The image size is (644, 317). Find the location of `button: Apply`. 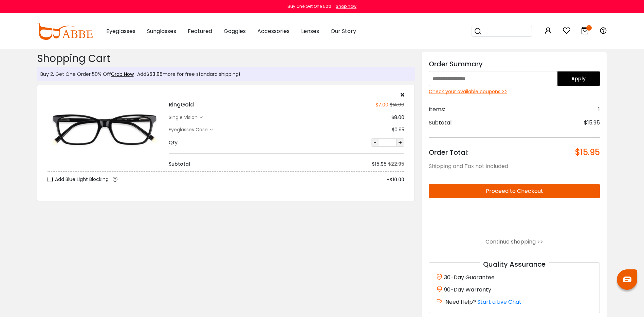

button: Apply is located at coordinates (579, 78).